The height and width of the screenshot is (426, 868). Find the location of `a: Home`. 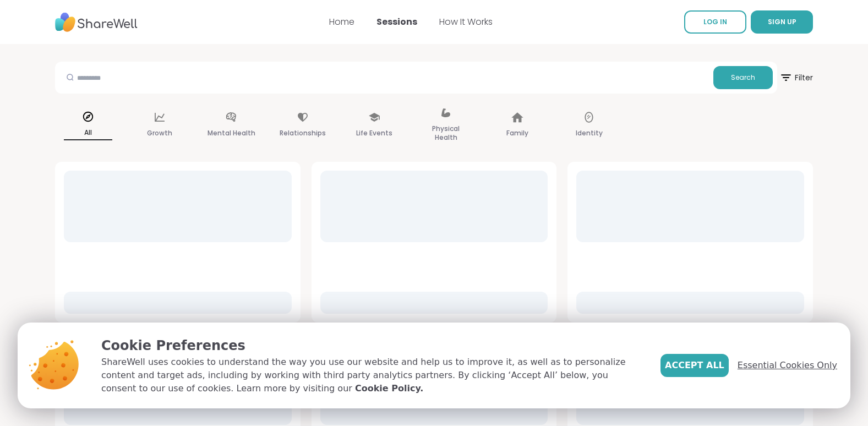

a: Home is located at coordinates (342, 21).